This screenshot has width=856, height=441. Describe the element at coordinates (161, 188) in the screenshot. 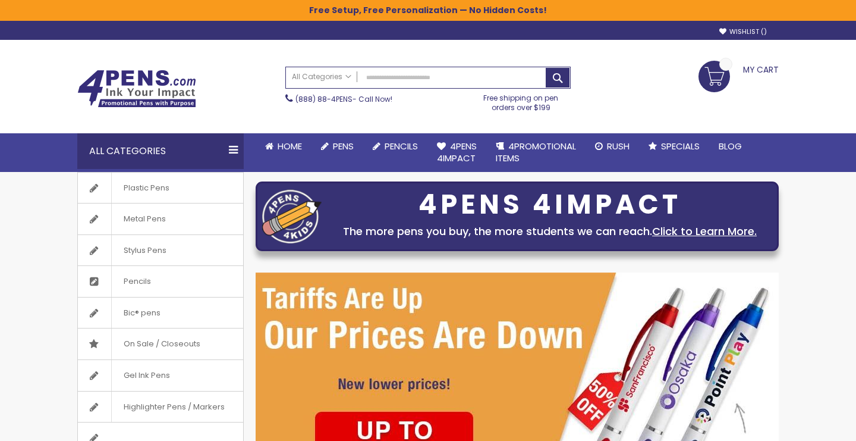

I see `a: Plastic Pens` at that location.